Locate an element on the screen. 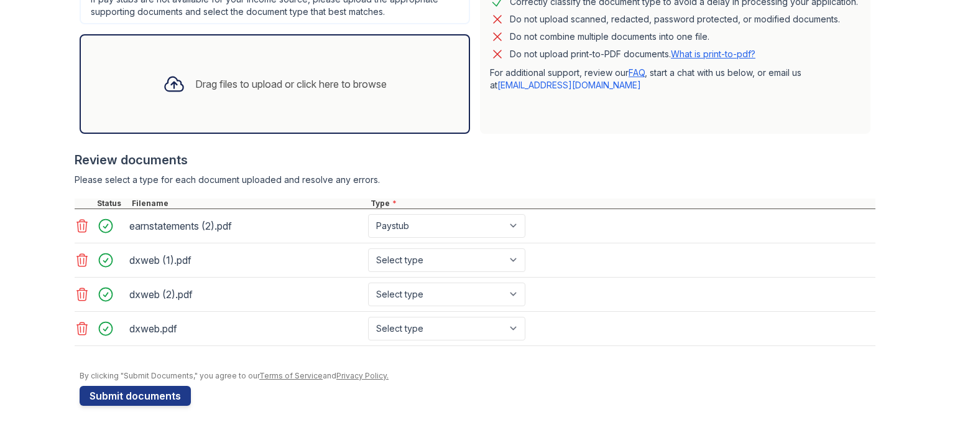 The image size is (955, 422). div: earnstatements (2).pdf is located at coordinates (246, 226).